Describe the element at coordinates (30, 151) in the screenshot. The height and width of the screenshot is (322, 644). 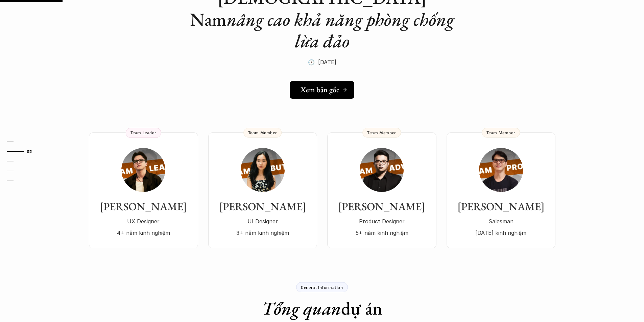
I see `strong: 02` at that location.